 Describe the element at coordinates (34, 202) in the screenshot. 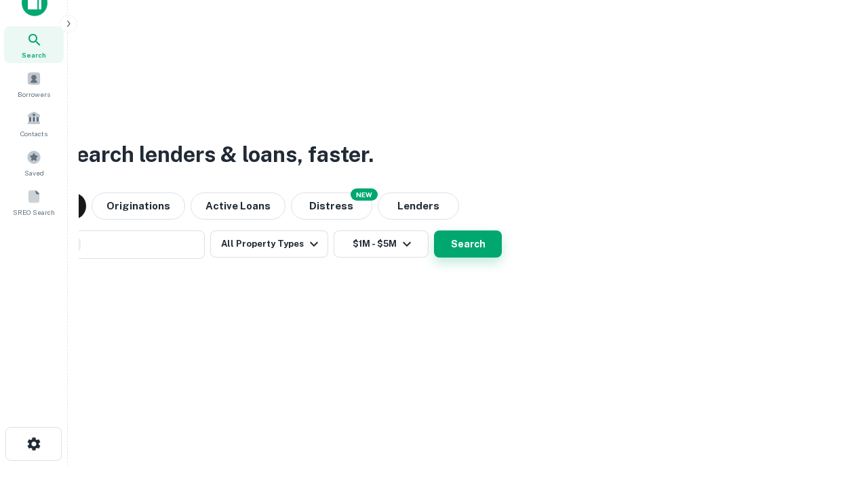

I see `a: SREO Search` at that location.